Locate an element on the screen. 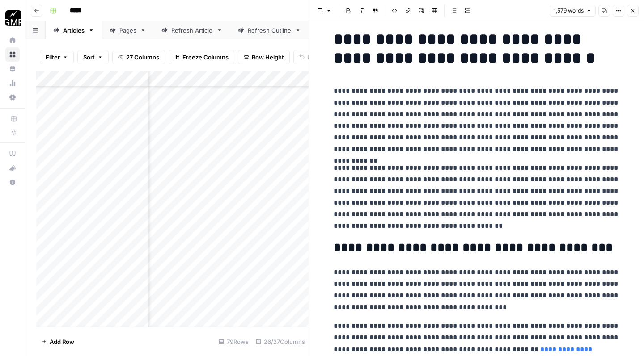  button: 1,579 words is located at coordinates (572, 10).